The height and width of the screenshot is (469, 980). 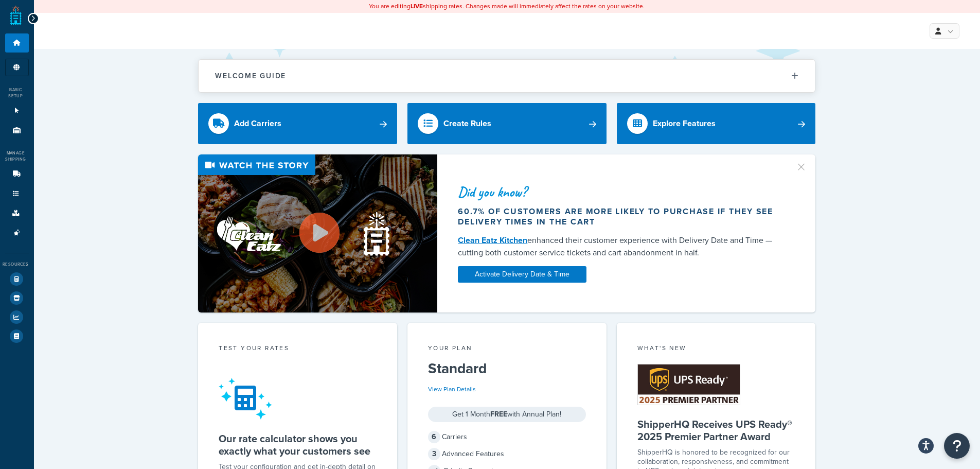 I want to click on a: Explore Features, so click(x=716, y=123).